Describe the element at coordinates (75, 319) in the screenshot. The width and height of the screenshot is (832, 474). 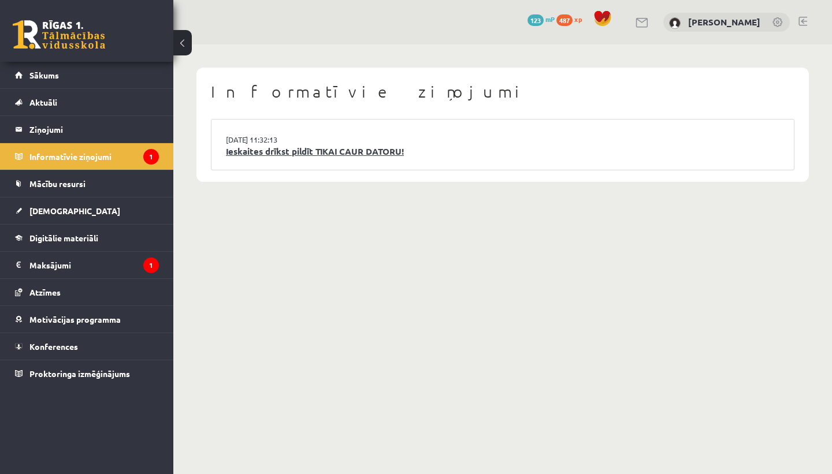
I see `span: Motivācijas programma` at that location.